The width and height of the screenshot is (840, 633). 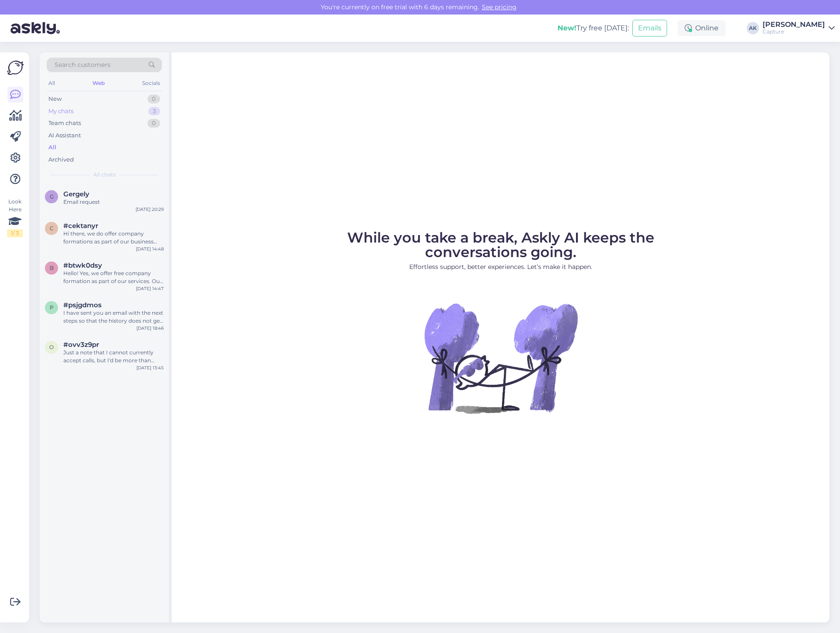 I want to click on span: While you take a break, Askly AI keeps the conversations going., so click(x=501, y=245).